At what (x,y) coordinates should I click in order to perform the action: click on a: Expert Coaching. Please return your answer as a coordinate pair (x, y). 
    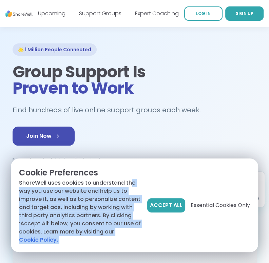
    Looking at the image, I should click on (157, 13).